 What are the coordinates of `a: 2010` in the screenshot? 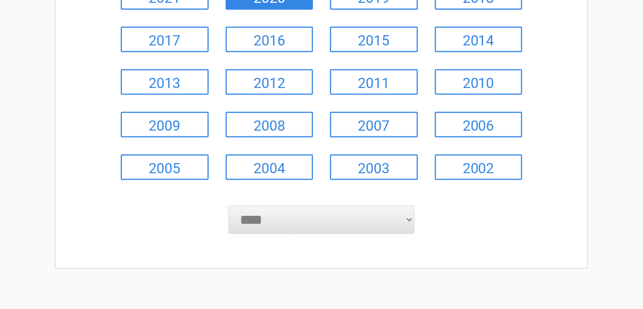 It's located at (479, 82).